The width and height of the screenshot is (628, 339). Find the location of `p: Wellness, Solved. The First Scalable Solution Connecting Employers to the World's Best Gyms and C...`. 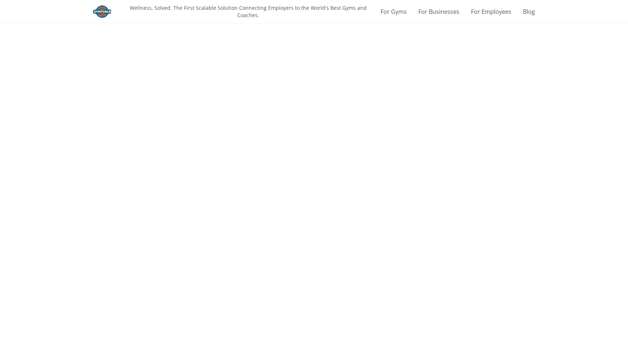

p: Wellness, Solved. The First Scalable Solution Connecting Employers to the World's Best Gyms and C... is located at coordinates (248, 12).